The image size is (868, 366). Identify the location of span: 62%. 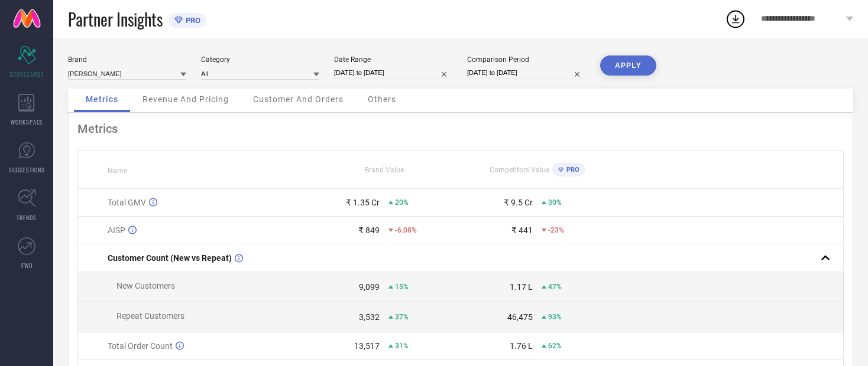
(555, 347).